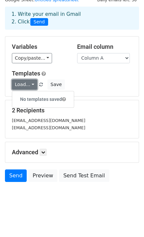  What do you see at coordinates (72, 110) in the screenshot?
I see `h5: 2 Recipients` at bounding box center [72, 110].